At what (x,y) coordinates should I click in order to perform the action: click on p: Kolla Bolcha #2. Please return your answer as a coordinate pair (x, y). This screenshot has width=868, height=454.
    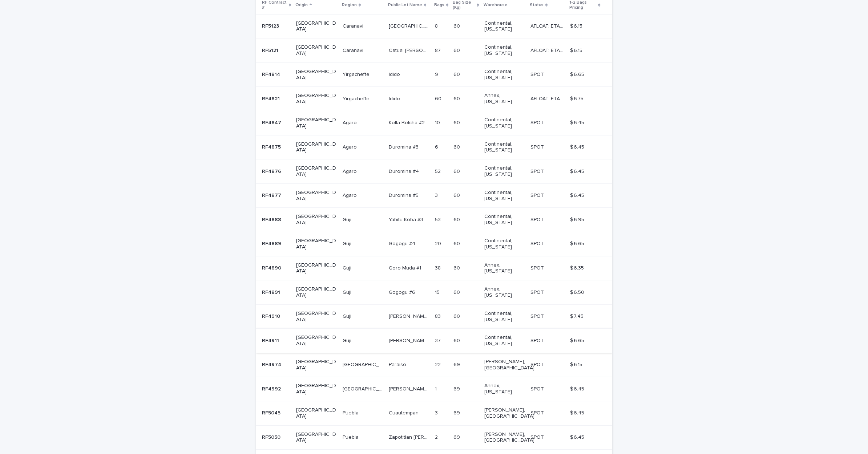
    Looking at the image, I should click on (407, 122).